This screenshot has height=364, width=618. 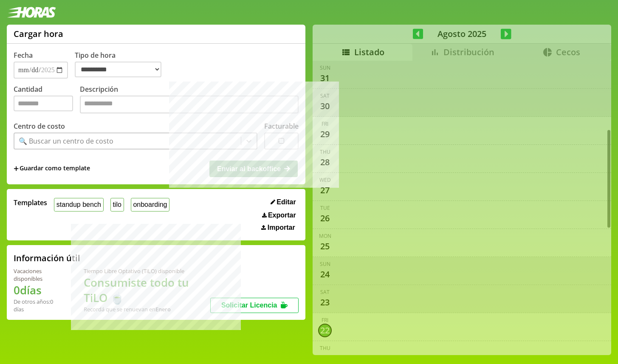 I want to click on div: Tiempo Libre Optativo (TiLO) disponible, so click(x=147, y=271).